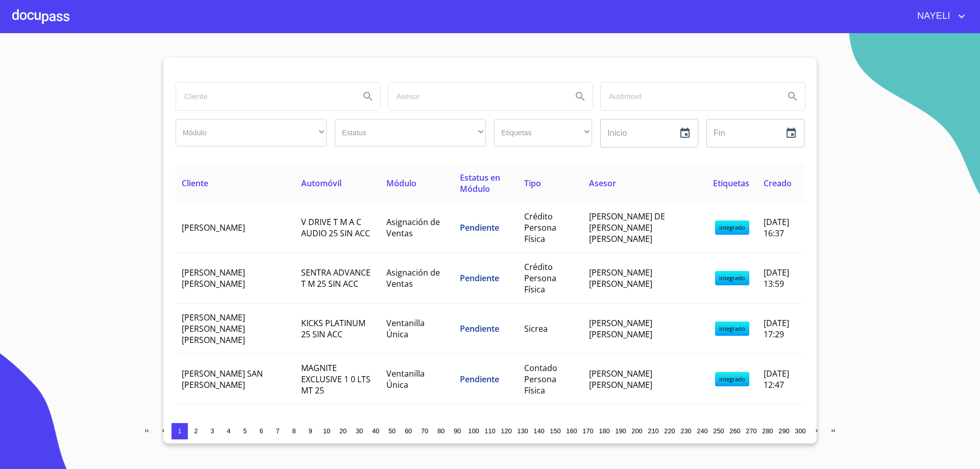  Describe the element at coordinates (408, 431) in the screenshot. I see `span: 60` at that location.